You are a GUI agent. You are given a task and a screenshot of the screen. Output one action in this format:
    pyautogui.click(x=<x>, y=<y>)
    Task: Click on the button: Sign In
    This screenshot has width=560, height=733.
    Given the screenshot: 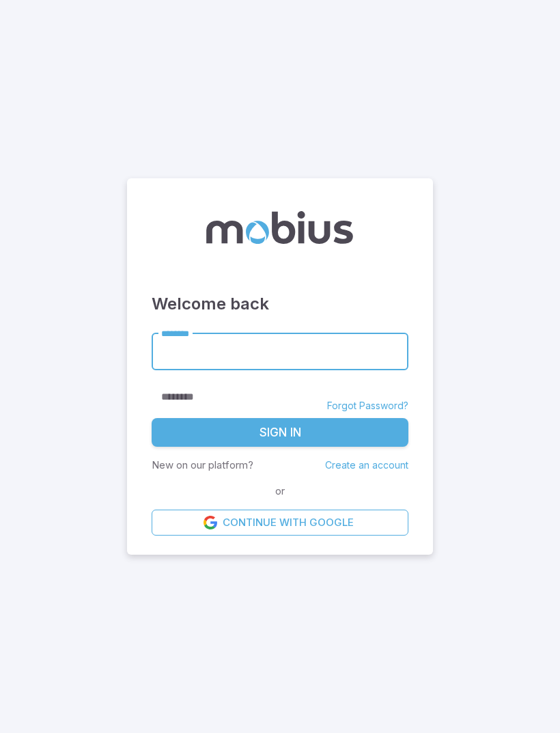 What is the action you would take?
    pyautogui.click(x=280, y=433)
    